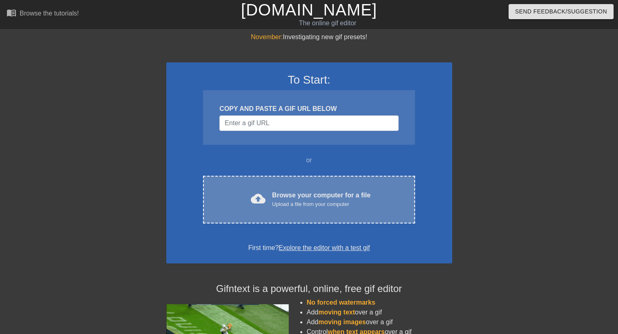 This screenshot has width=618, height=334. I want to click on span: November:, so click(267, 37).